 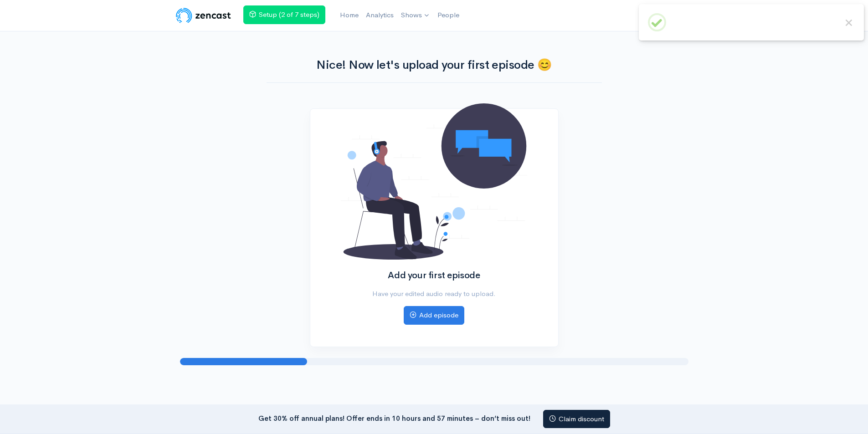 What do you see at coordinates (434, 65) in the screenshot?
I see `h1: Nice! Now let's upload your first episode 😊` at bounding box center [434, 65].